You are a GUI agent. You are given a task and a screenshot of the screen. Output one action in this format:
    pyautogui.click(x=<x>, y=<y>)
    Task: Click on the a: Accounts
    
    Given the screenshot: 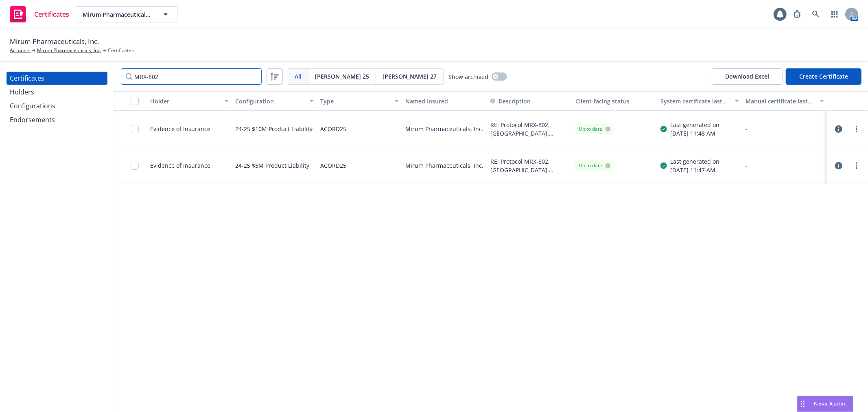 What is the action you would take?
    pyautogui.click(x=20, y=50)
    